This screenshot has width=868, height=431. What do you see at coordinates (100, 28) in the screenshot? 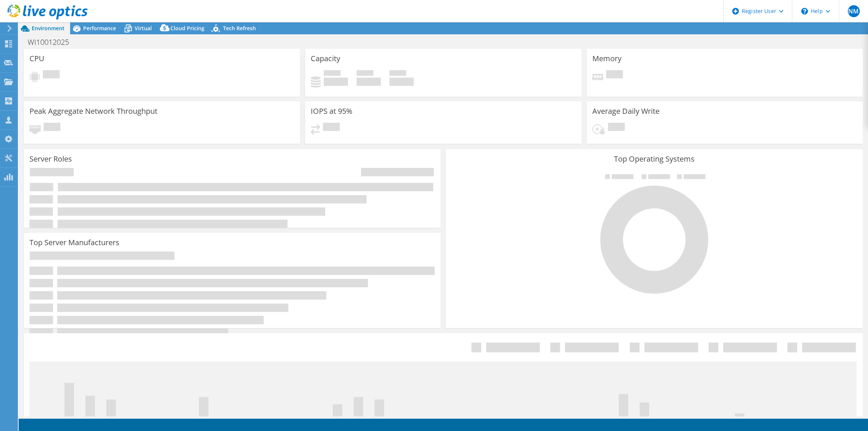
I see `span: Performance` at bounding box center [100, 28].